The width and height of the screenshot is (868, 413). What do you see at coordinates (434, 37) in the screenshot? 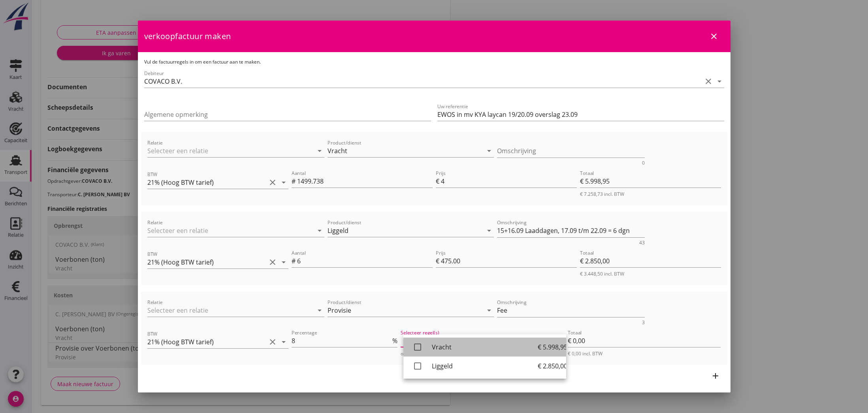
I see `div: verkoopfactuur maken` at bounding box center [434, 37].